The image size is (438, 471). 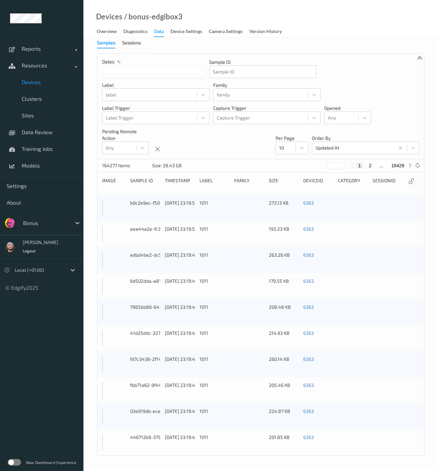 I want to click on a: Samples, so click(x=109, y=42).